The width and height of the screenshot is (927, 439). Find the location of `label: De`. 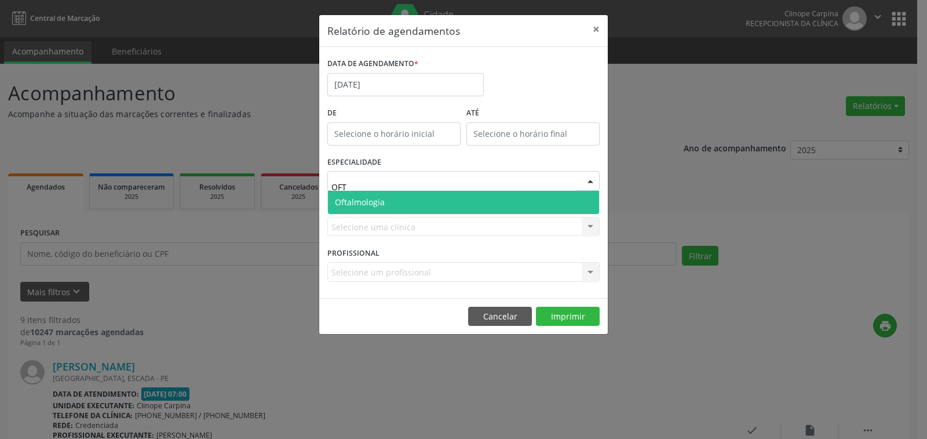

label: De is located at coordinates (394, 113).